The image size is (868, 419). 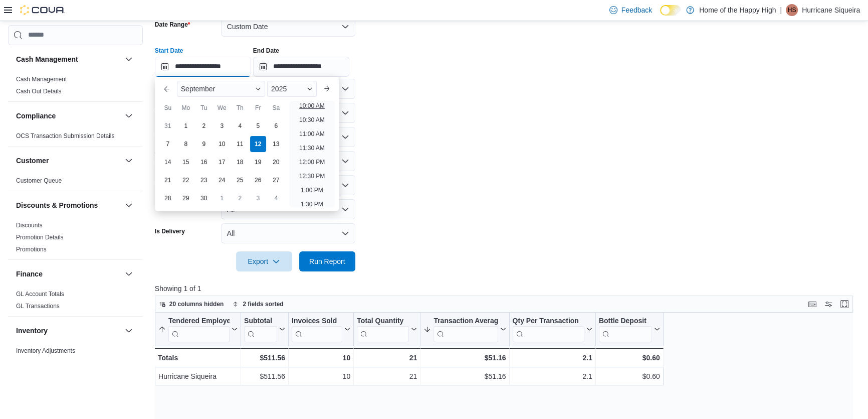 What do you see at coordinates (312, 106) in the screenshot?
I see `li: 10:00 AM` at bounding box center [312, 106].